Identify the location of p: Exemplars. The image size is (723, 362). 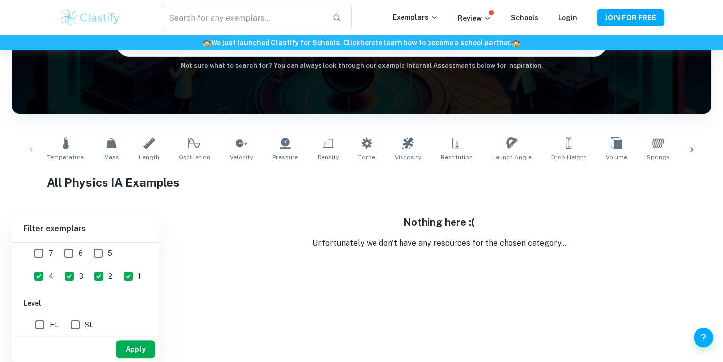
(415, 17).